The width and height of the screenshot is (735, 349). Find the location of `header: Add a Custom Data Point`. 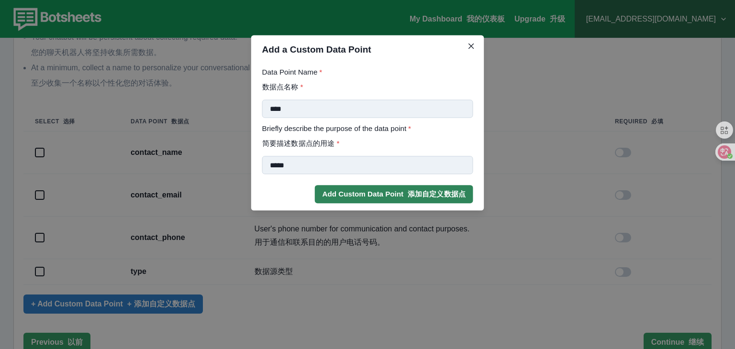

header: Add a Custom Data Point is located at coordinates (368, 49).